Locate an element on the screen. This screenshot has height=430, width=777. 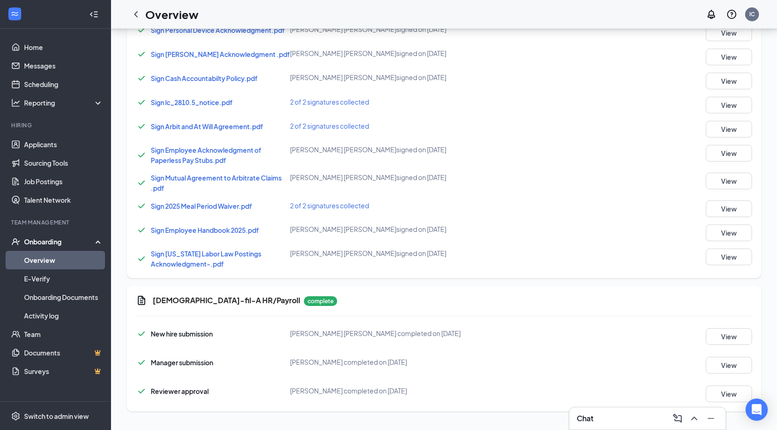
svg: Minimize is located at coordinates (711, 418).